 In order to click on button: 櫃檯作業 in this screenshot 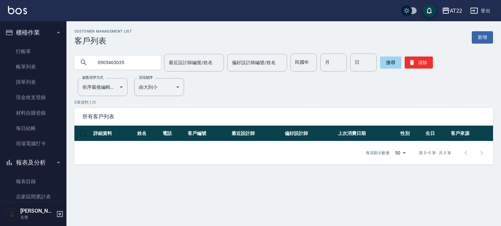, I will do `click(33, 33)`.